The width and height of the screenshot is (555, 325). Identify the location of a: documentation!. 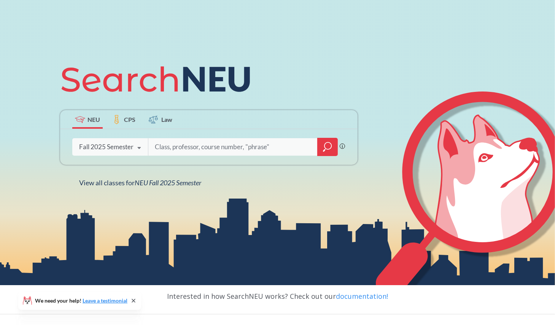
(362, 297).